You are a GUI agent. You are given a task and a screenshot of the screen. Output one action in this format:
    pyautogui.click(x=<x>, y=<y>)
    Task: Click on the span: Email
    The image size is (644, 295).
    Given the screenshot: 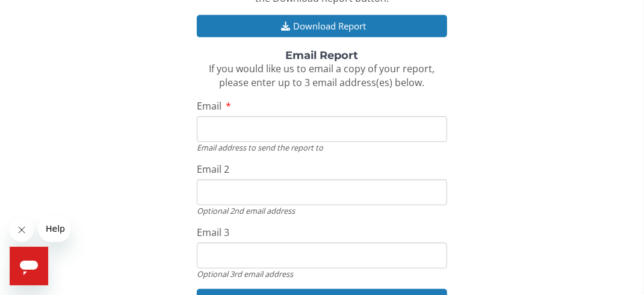 What is the action you would take?
    pyautogui.click(x=209, y=106)
    